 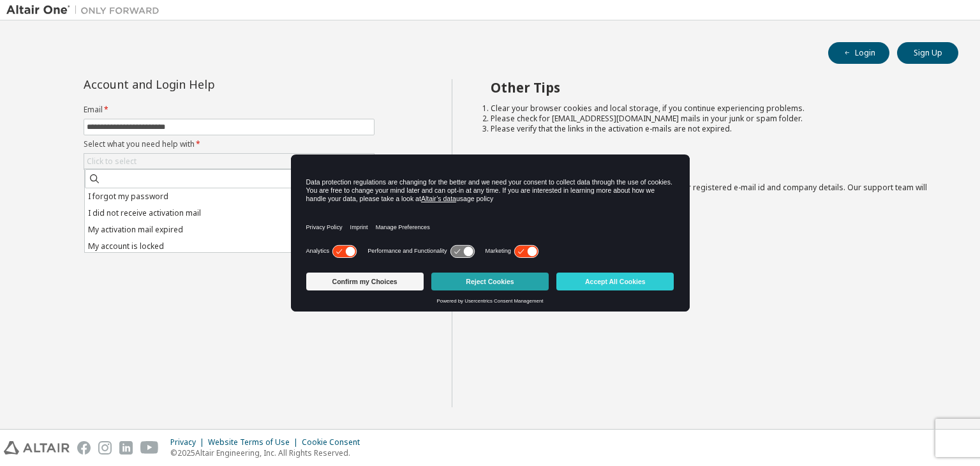 I want to click on div: Cookie Consent, so click(x=334, y=442).